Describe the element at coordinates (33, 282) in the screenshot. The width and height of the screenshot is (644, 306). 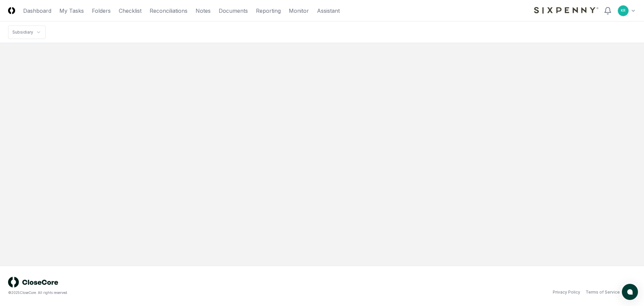
I see `img: logo` at that location.